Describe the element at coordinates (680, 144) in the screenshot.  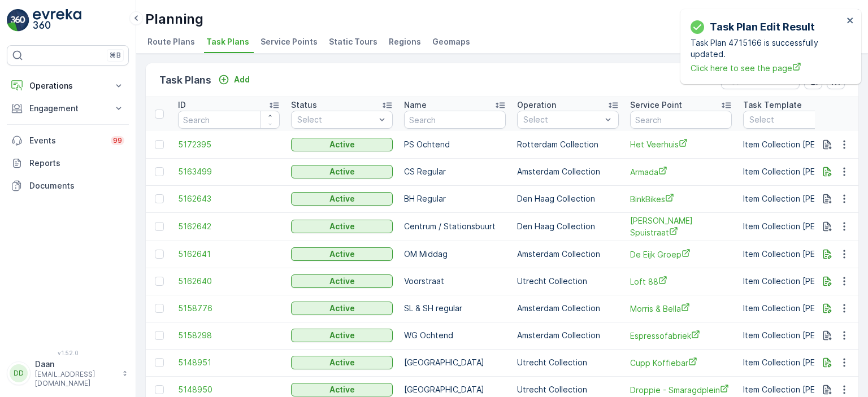
I see `a: Het Veerhuis` at that location.